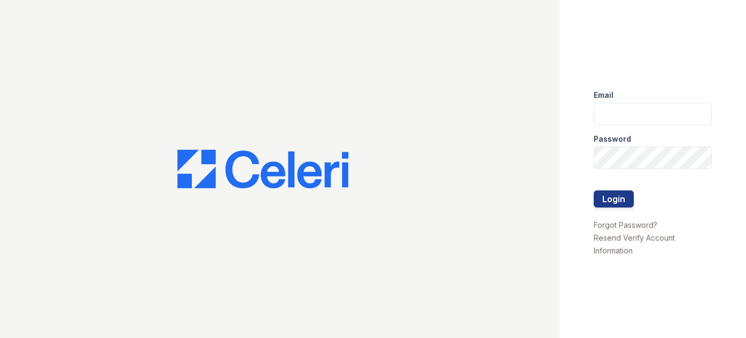  Describe the element at coordinates (603, 95) in the screenshot. I see `label: Email` at that location.